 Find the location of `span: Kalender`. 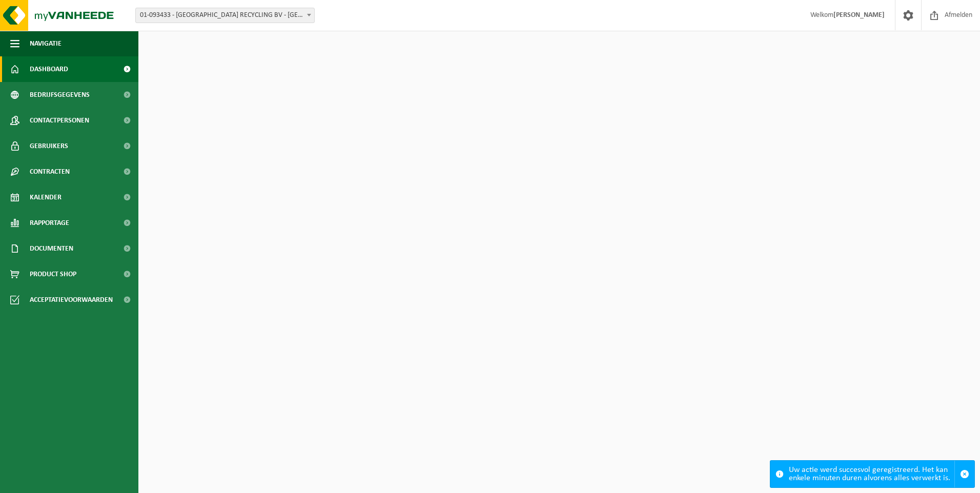

span: Kalender is located at coordinates (46, 197).